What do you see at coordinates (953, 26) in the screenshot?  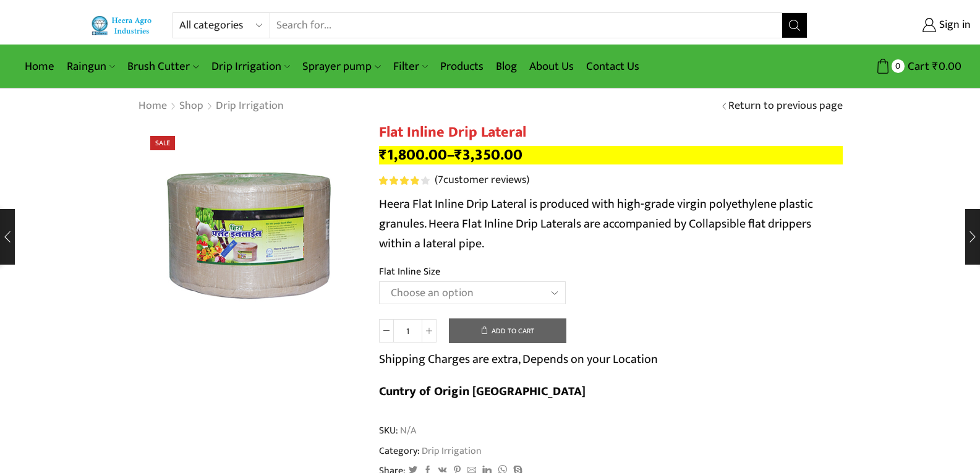 I see `span: Sign in` at bounding box center [953, 26].